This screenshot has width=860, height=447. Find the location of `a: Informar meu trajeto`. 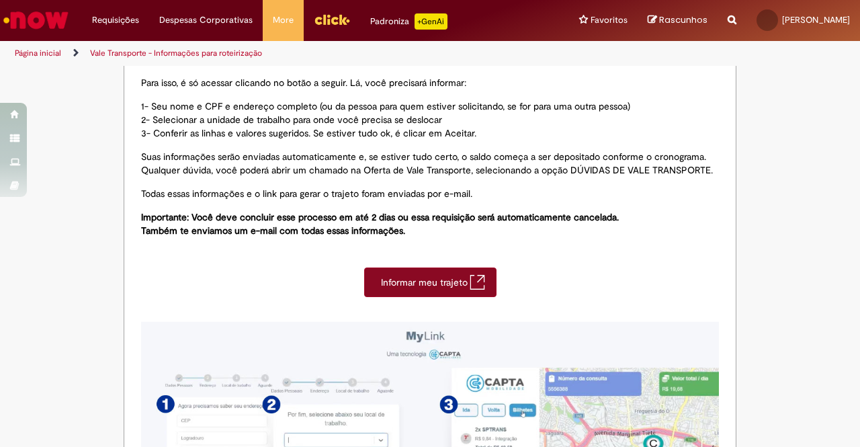

a: Informar meu trajeto is located at coordinates (430, 282).